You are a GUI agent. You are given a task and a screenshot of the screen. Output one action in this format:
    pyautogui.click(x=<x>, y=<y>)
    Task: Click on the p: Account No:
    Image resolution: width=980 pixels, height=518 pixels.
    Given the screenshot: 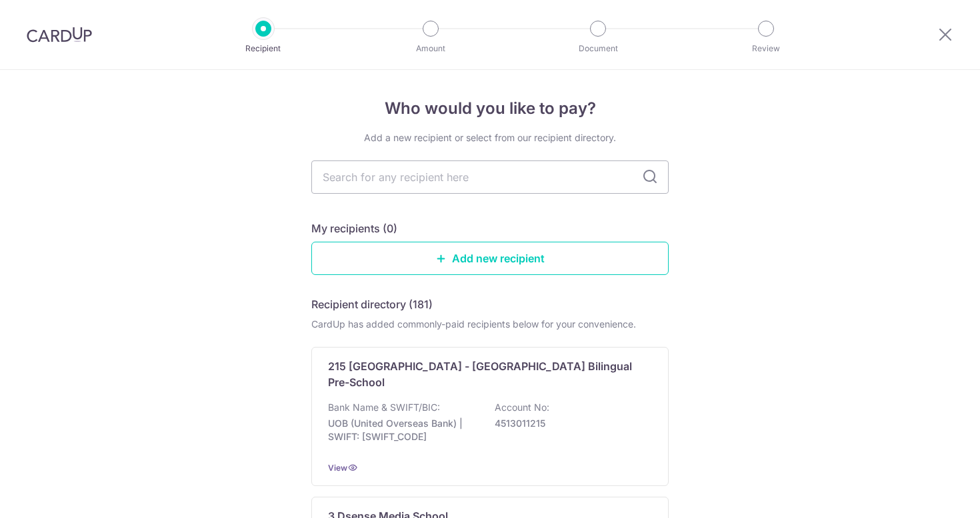 What is the action you would take?
    pyautogui.click(x=522, y=408)
    